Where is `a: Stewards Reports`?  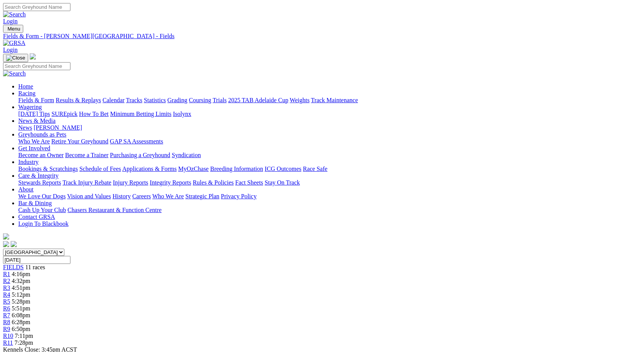
a: Stewards Reports is located at coordinates (40, 182).